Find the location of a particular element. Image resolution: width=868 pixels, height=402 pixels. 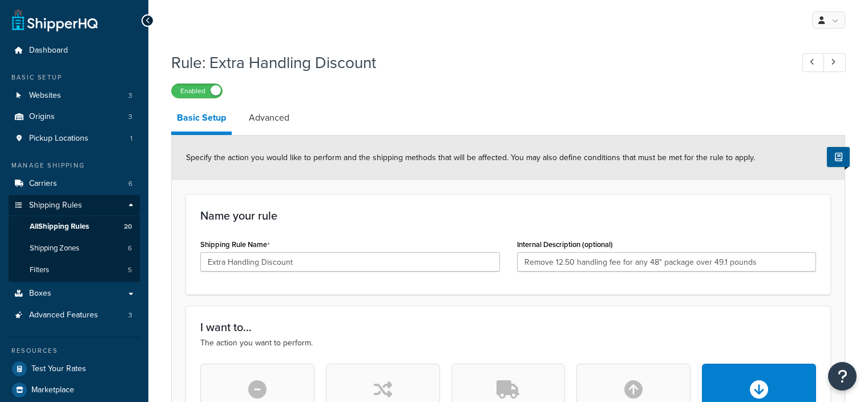

span: Boxes is located at coordinates (40, 294).